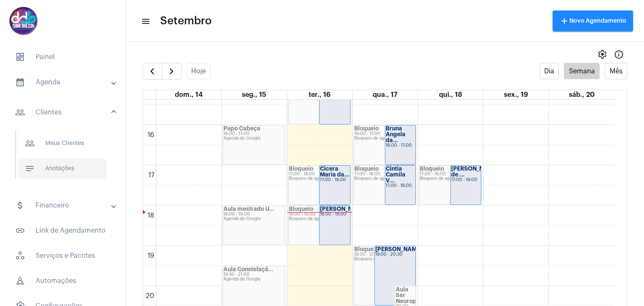  I want to click on button: Próximo Semana, so click(171, 71).